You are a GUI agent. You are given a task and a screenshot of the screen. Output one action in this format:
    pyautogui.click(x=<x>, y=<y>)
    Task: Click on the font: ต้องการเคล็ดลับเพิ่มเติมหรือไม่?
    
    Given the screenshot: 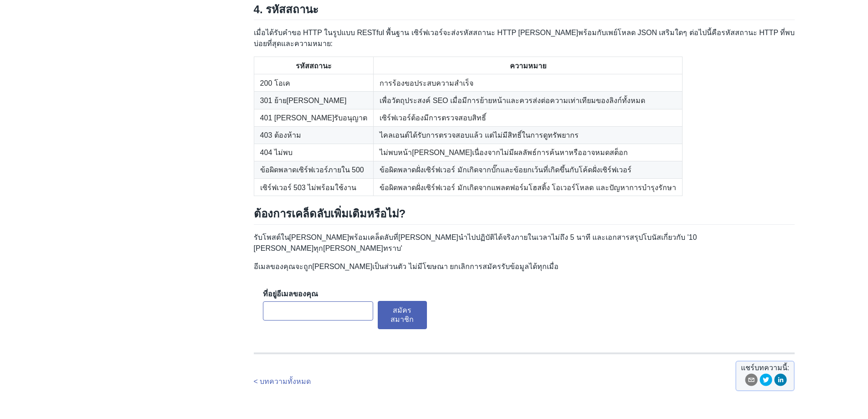 What is the action you would take?
    pyautogui.click(x=330, y=214)
    